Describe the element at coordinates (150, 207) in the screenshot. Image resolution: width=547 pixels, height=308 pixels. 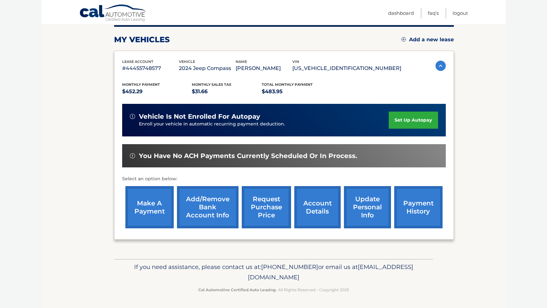
I see `a: make a payment` at that location.